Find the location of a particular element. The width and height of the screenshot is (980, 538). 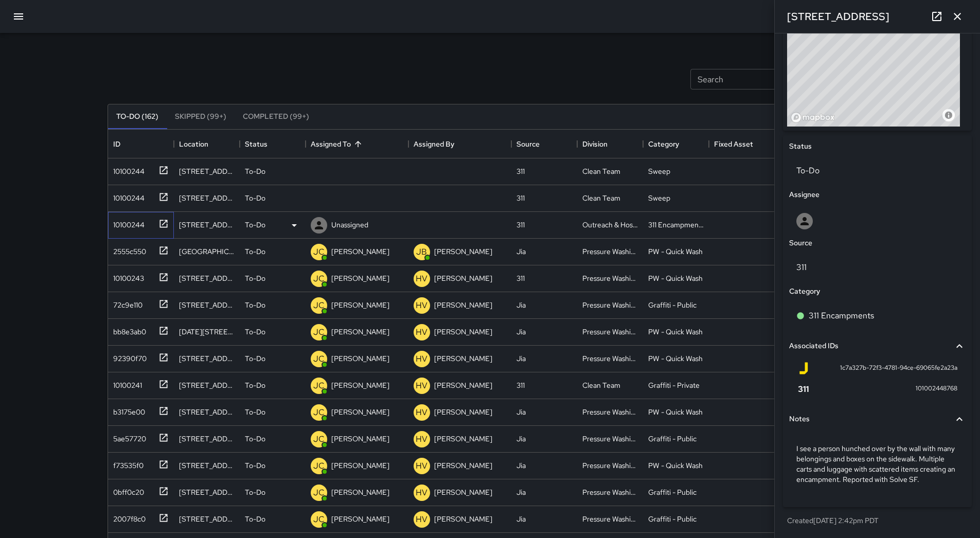

div: 10100243 is located at coordinates (127, 276).